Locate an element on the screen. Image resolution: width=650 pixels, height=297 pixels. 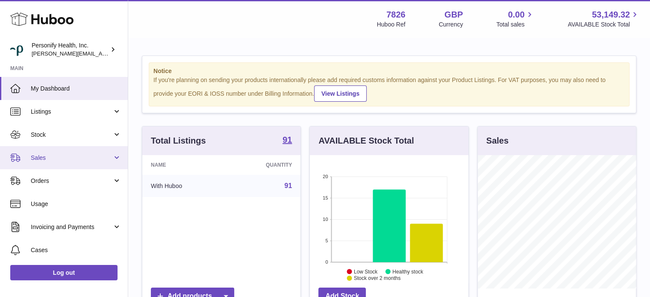
strong: Notice is located at coordinates (389, 71).